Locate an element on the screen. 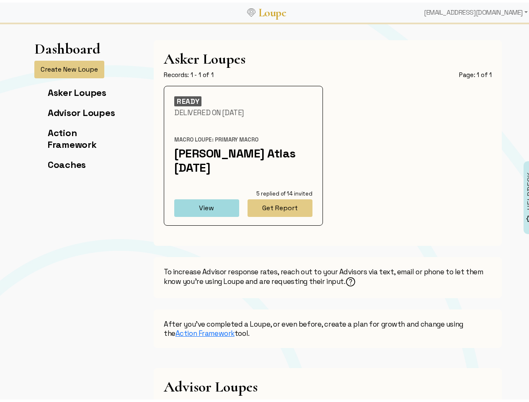  button: Get Report is located at coordinates (280, 206).